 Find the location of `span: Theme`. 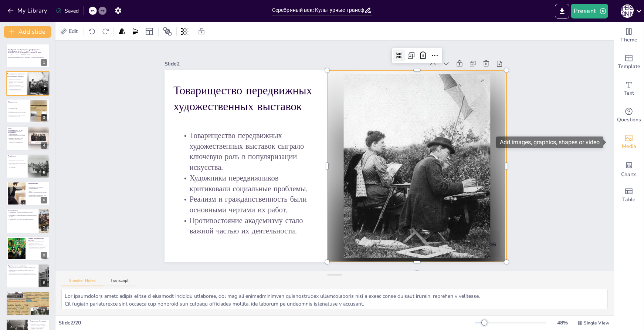

span: Theme is located at coordinates (629, 40).